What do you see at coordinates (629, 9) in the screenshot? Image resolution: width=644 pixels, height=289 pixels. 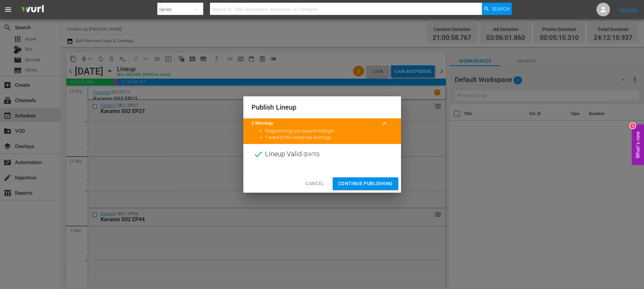 I see `a: Sign Out` at bounding box center [629, 9].